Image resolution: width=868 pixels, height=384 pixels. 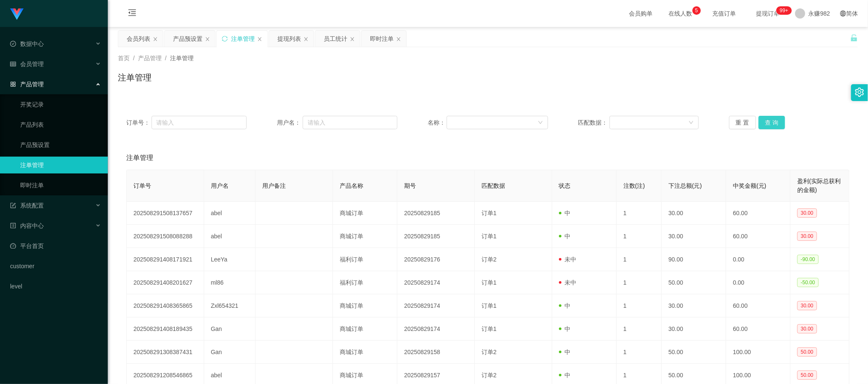 I want to click on span: 期号, so click(x=410, y=185).